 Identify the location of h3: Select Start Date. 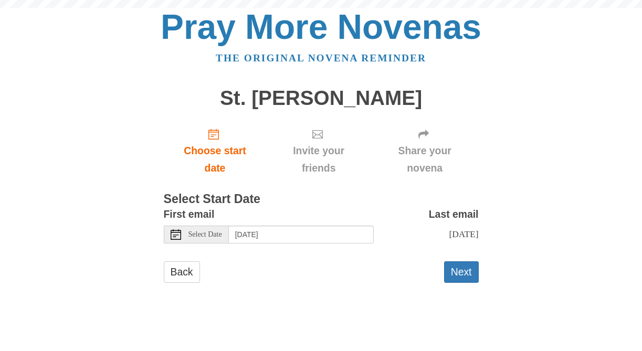
(321, 199).